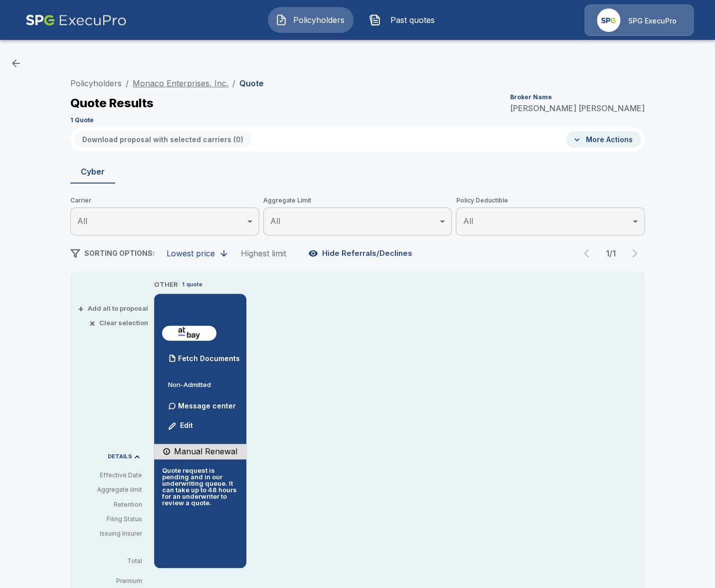 This screenshot has height=588, width=715. Describe the element at coordinates (114, 561) in the screenshot. I see `p: Total` at that location.